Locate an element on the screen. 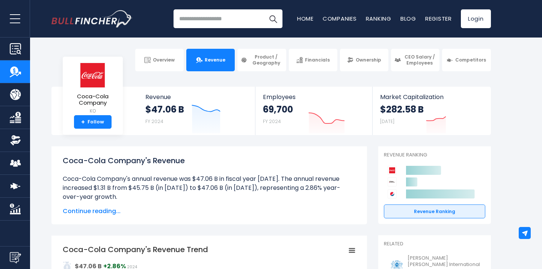 The image size is (542, 269). span: Market Capitalization is located at coordinates (431, 97).